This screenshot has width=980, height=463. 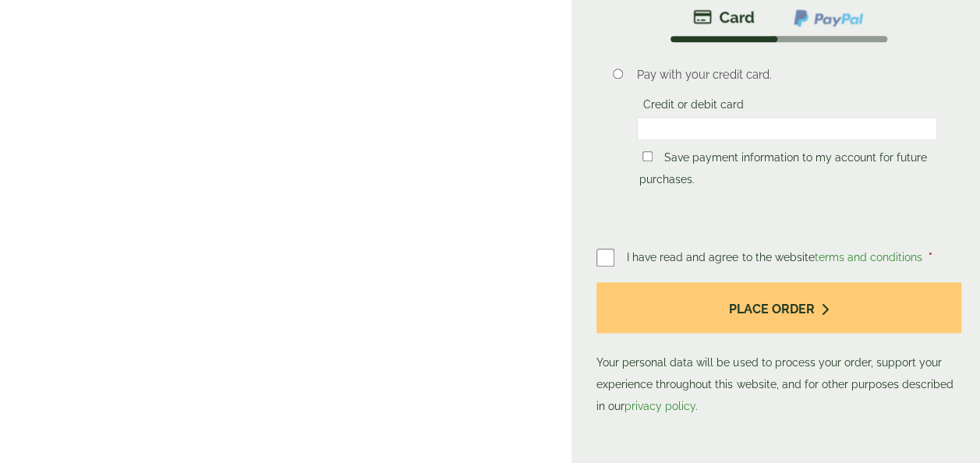 What do you see at coordinates (779, 307) in the screenshot?
I see `button: Place order` at bounding box center [779, 307].